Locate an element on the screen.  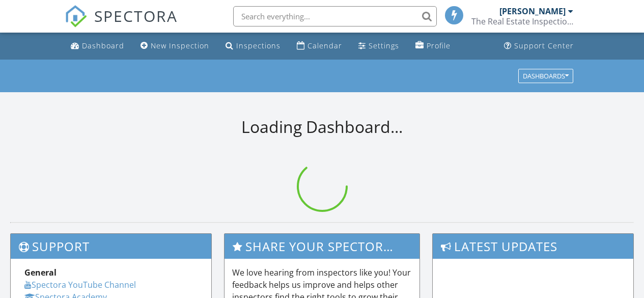
div: New Inspection is located at coordinates (180, 46).